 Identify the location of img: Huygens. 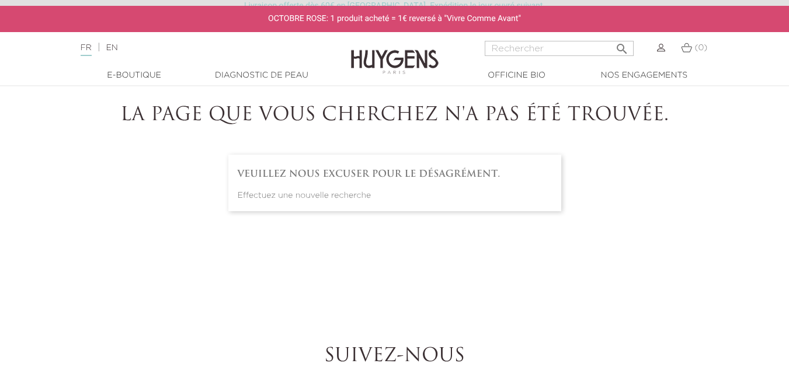
(395, 53).